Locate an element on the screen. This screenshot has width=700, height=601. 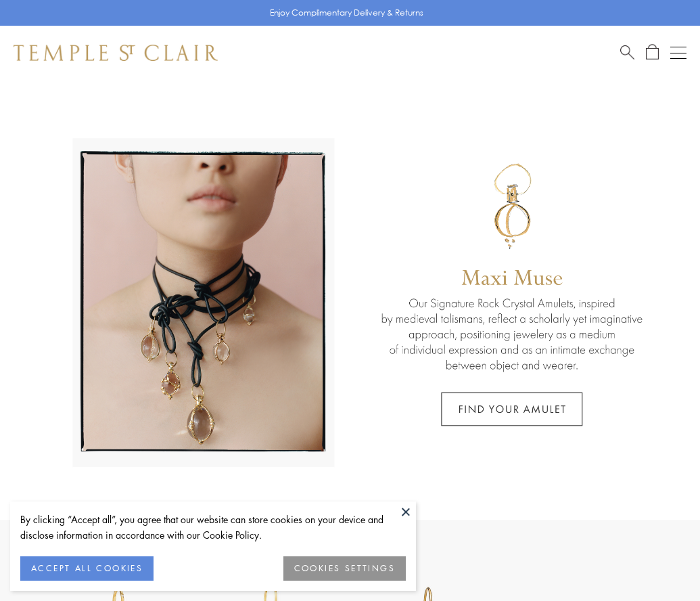
a: Open Shopping Bag is located at coordinates (652, 52).